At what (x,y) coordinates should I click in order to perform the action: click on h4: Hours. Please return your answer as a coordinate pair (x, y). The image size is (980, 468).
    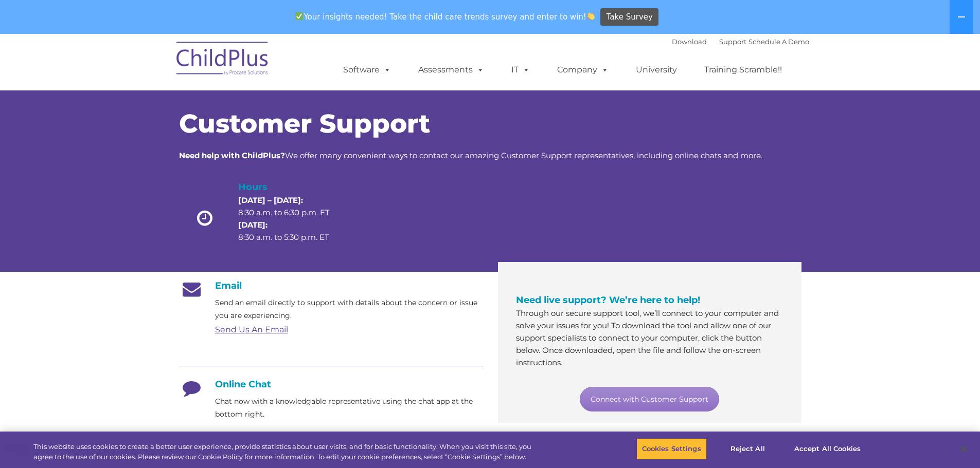
    Looking at the image, I should click on (293, 187).